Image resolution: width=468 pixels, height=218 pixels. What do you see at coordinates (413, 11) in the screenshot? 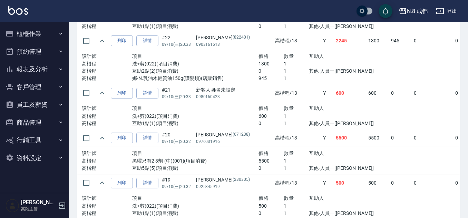
I see `button: N.8 成都` at bounding box center [413, 11].